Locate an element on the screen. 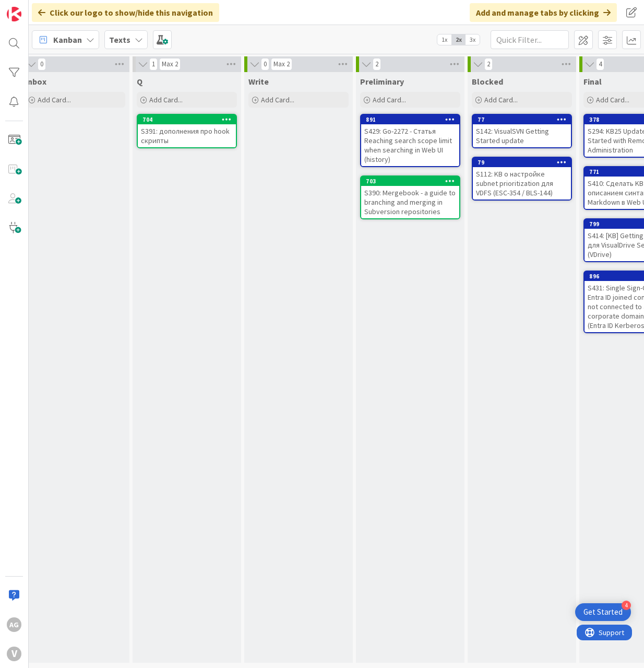 This screenshot has height=668, width=644. a: 891S429: Go-2272 - Статья Reaching search scope limit when searching in Web UI (history) is located at coordinates (411, 141).